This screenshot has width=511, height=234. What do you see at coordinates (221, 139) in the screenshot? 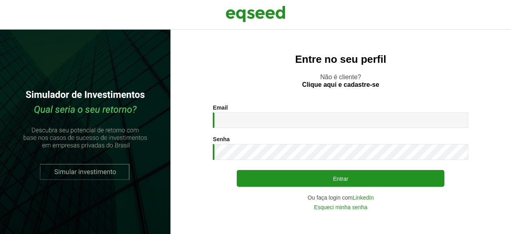
I see `label: Senha` at bounding box center [221, 139].